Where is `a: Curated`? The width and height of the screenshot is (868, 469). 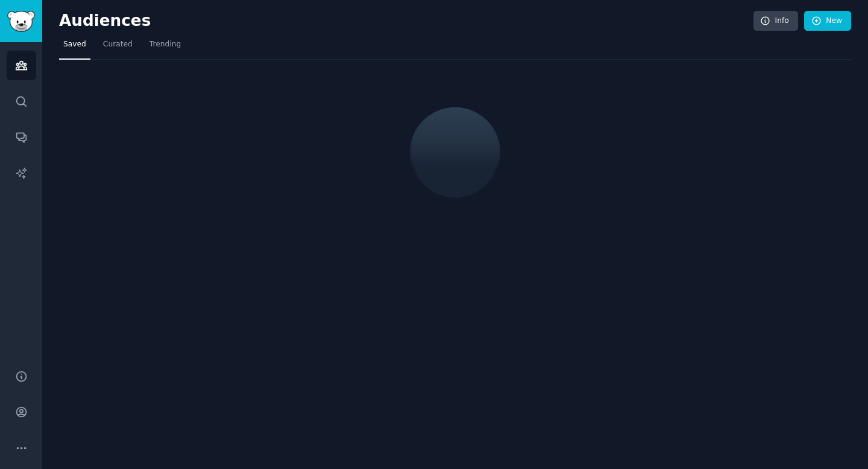
a: Curated is located at coordinates (117, 47).